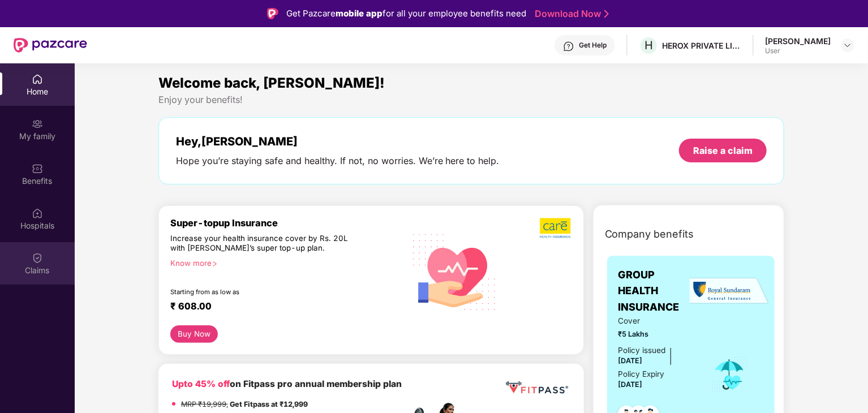 The height and width of the screenshot is (413, 868). I want to click on img: fppp.png, so click(536, 388).